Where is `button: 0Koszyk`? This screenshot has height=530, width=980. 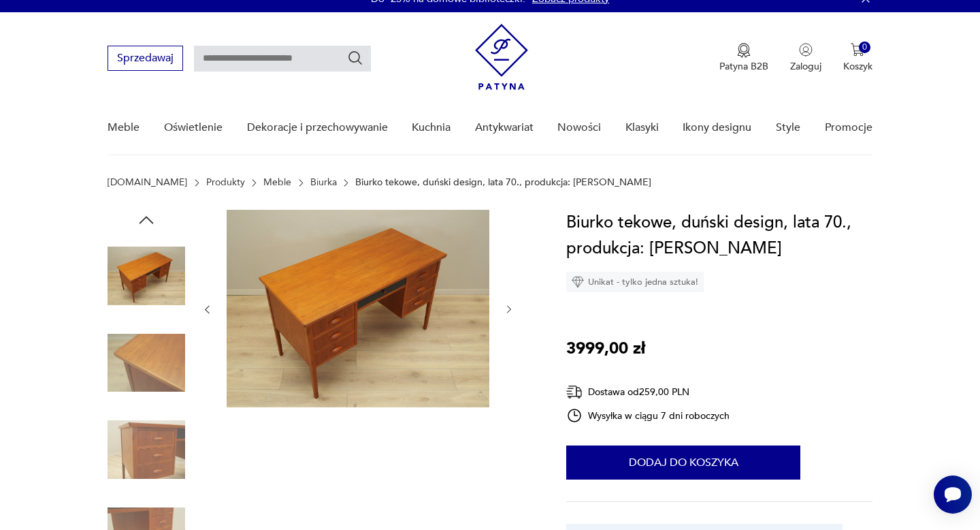
button: 0Koszyk is located at coordinates (858, 58).